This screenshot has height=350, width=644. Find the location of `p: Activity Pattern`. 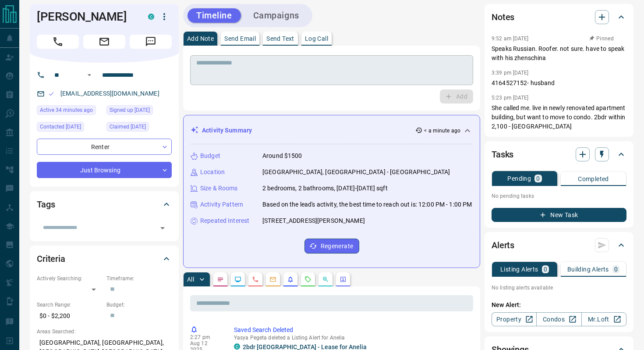

p: Activity Pattern is located at coordinates (222, 204).